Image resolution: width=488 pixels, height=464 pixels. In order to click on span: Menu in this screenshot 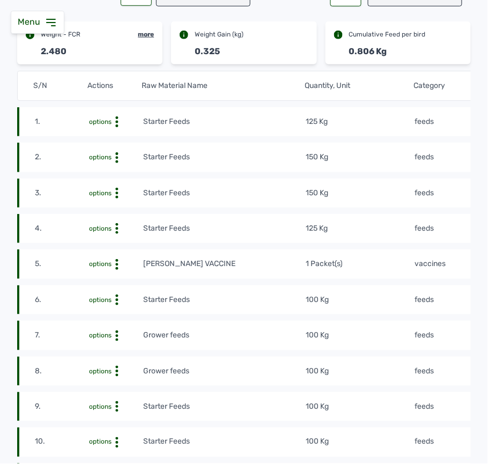, I will do `click(31, 21)`.